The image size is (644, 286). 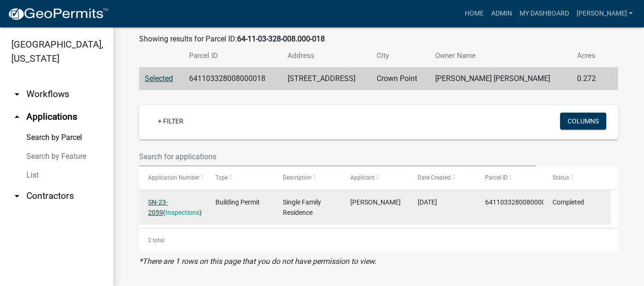 What do you see at coordinates (17, 117) in the screenshot?
I see `i: arrow_drop_up` at bounding box center [17, 117].